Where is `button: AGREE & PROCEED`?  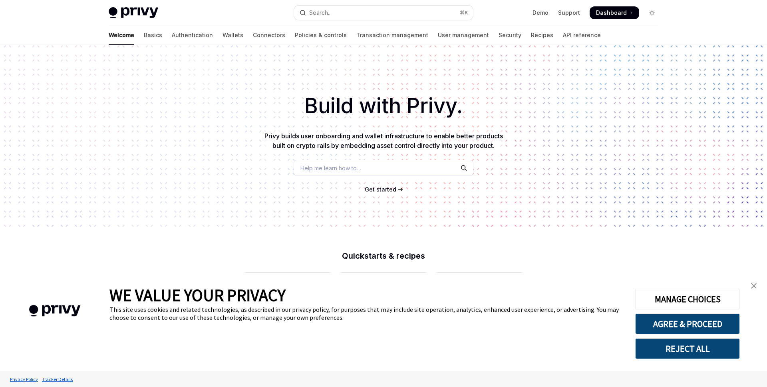 button: AGREE & PROCEED is located at coordinates (688, 324).